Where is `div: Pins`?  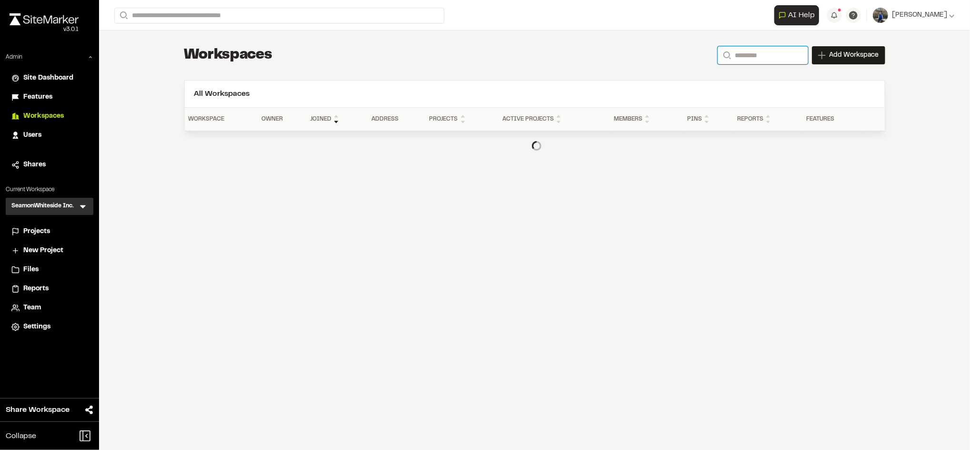
div: Pins is located at coordinates (708, 119).